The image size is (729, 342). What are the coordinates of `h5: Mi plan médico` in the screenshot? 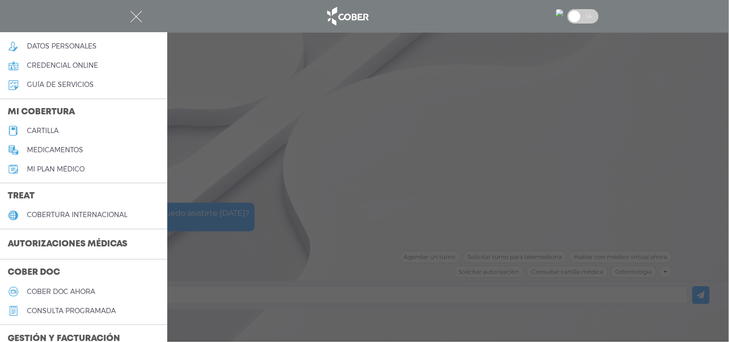 It's located at (56, 169).